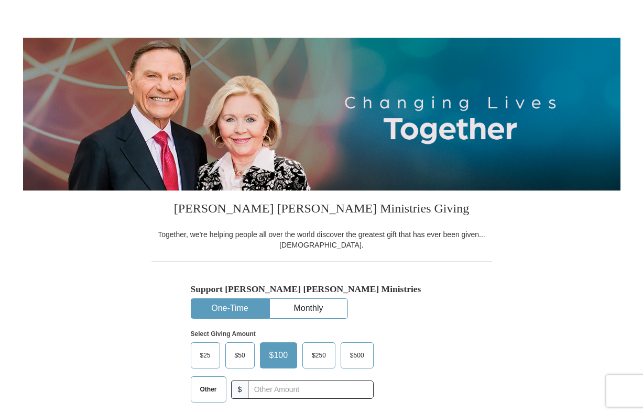 The height and width of the screenshot is (414, 643). Describe the element at coordinates (223, 334) in the screenshot. I see `strong: Select Giving Amount` at that location.